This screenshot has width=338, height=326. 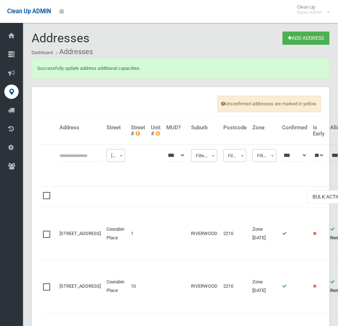 What do you see at coordinates (264, 156) in the screenshot?
I see `span: Filter Zone` at bounding box center [264, 156].